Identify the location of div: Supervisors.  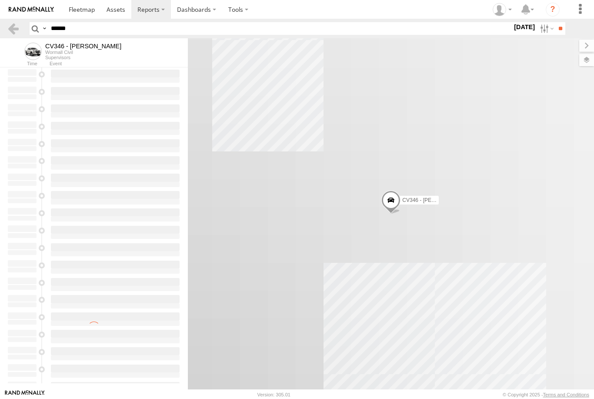
(83, 57).